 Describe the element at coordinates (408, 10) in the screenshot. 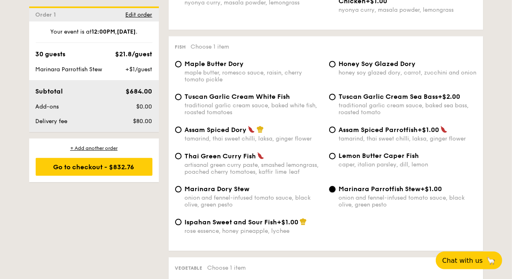

I see `div: nyonya curry, masala powder, lemongrass` at that location.